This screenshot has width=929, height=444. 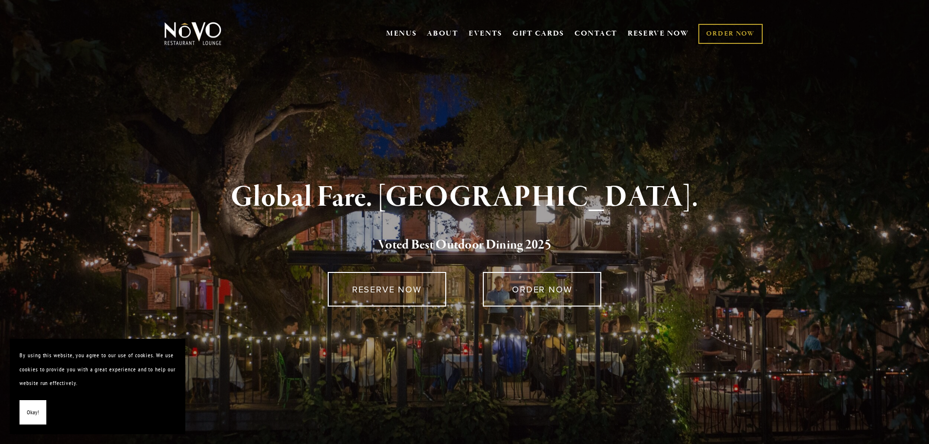 What do you see at coordinates (193, 34) in the screenshot?
I see `img: Novo Restaurant &amp; Lounge` at bounding box center [193, 34].